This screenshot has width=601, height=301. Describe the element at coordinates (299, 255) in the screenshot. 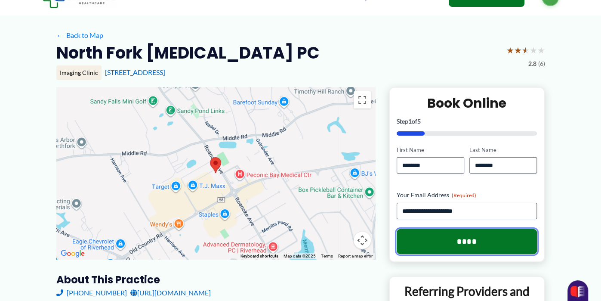

I see `span: Map data ©2025` at that location.